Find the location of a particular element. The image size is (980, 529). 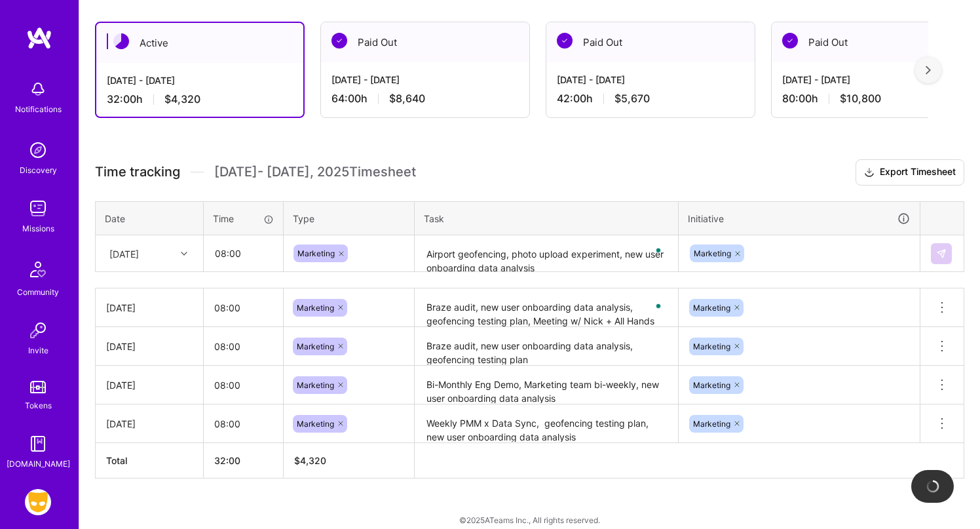

img: guide book is located at coordinates (38, 443).